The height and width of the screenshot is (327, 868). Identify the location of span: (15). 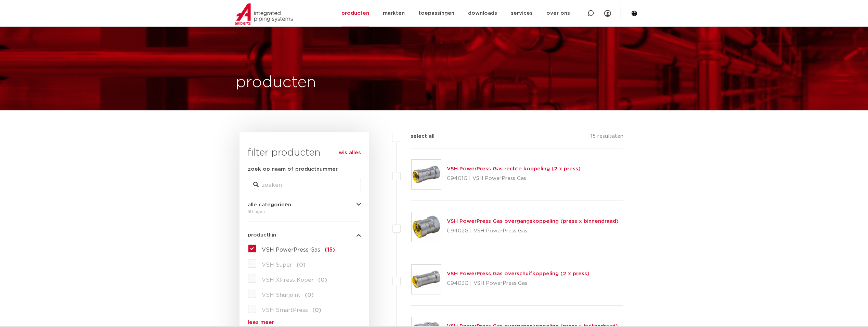
(330, 250).